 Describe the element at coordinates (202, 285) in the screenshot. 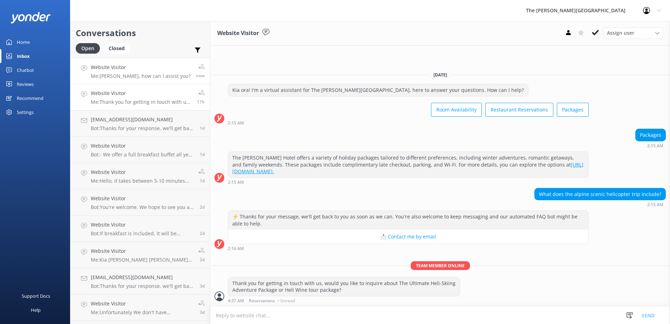

I see `span: Sep 13 2025 04:29pm (UTC +12:00) Pacific/Auckland` at that location.